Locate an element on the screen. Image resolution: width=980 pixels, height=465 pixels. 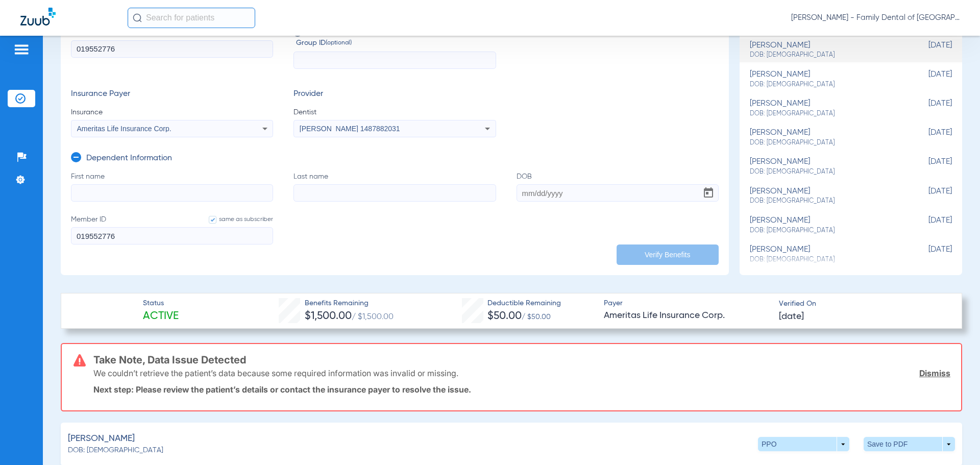
span: Benefits Remaining is located at coordinates (349, 303).